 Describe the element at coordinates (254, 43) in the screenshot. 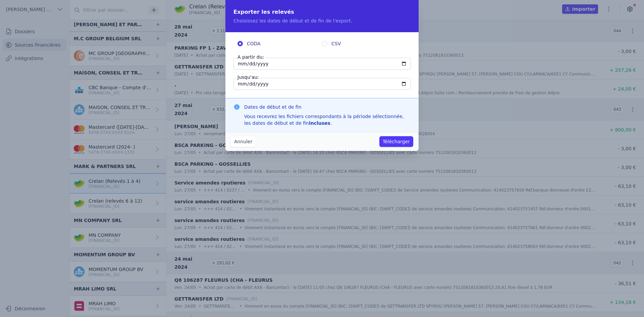

I see `span: CODA` at that location.